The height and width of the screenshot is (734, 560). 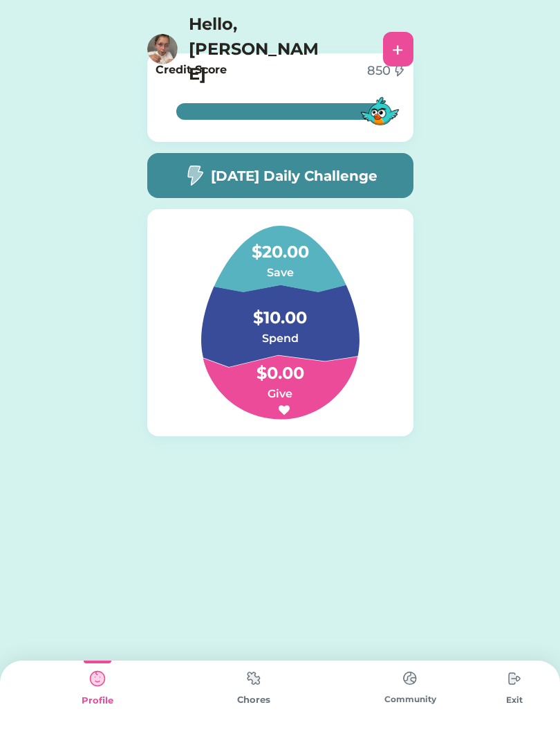 What do you see at coordinates (254, 700) in the screenshot?
I see `div: Chores` at bounding box center [254, 700].